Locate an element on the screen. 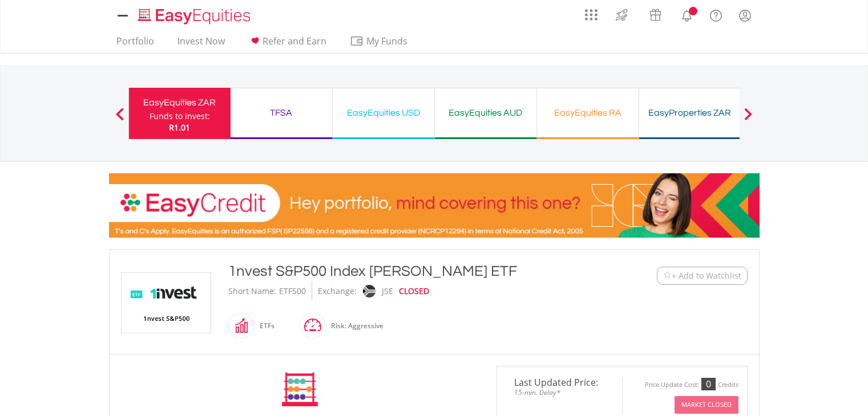 The width and height of the screenshot is (868, 416). div: Risk: Aggressive is located at coordinates (354, 326).